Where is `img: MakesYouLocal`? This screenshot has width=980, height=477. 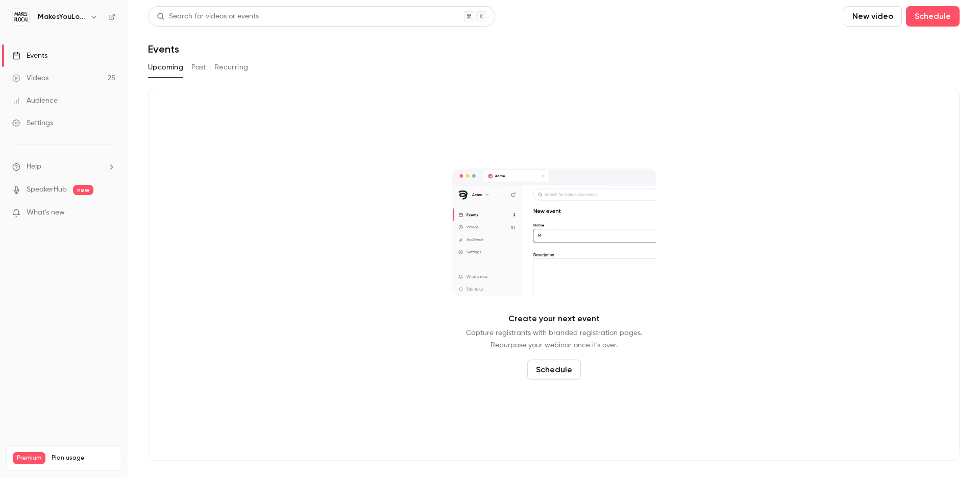
img: MakesYouLocal is located at coordinates (21, 17).